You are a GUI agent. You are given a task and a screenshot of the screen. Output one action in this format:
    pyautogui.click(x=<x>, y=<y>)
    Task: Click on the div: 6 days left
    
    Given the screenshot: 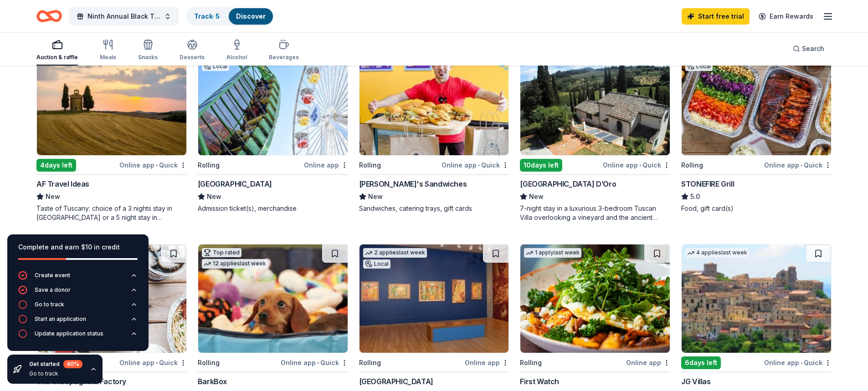 What is the action you would take?
    pyautogui.click(x=701, y=363)
    